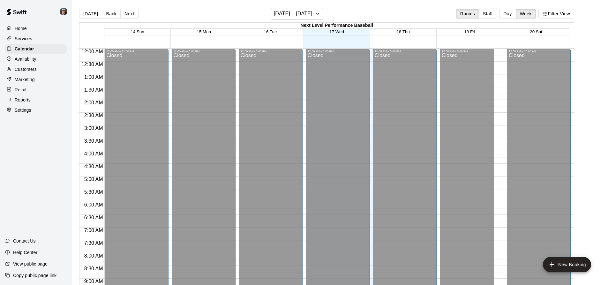 This screenshot has width=608, height=285. I want to click on button: 20 Sat, so click(536, 32).